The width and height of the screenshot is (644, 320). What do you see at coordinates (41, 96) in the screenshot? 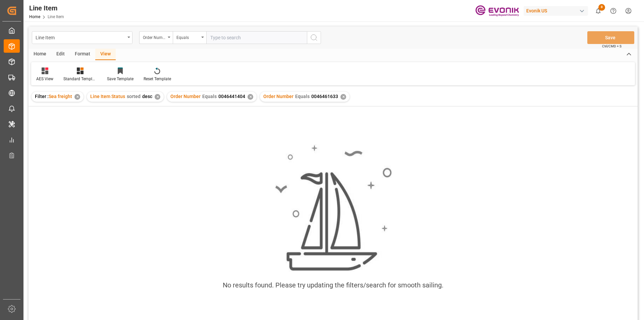
I see `span: Filter :` at bounding box center [41, 96].